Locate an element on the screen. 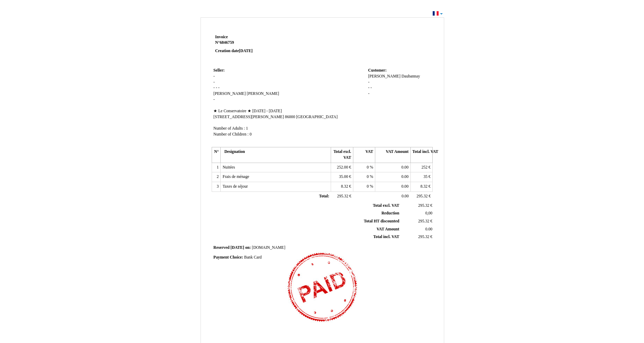 This screenshot has width=644, height=343. span: 0,00 is located at coordinates (429, 213).